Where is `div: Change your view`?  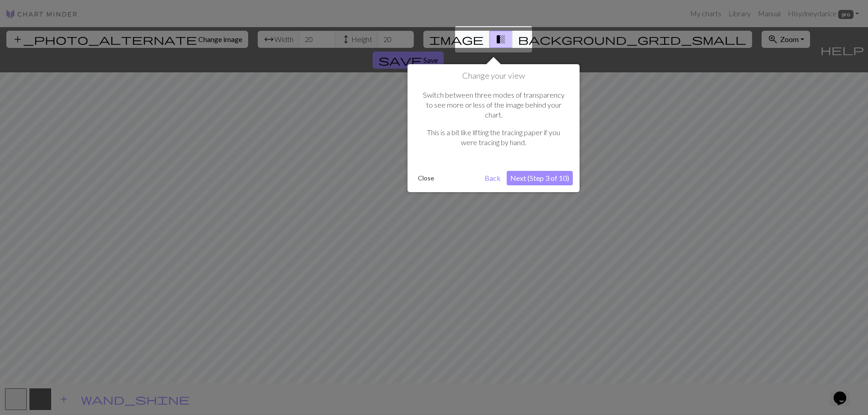
div: Change your view is located at coordinates (493, 128).